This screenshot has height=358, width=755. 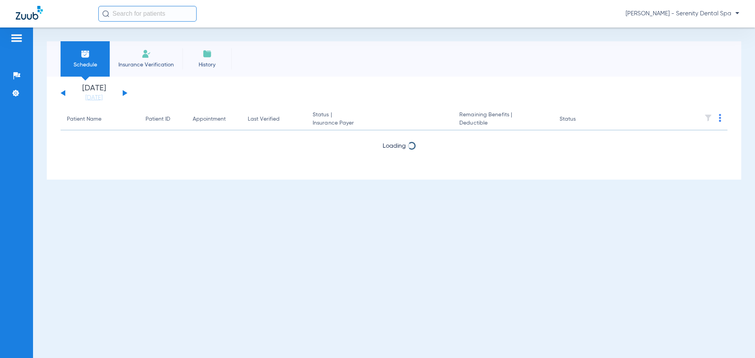 What do you see at coordinates (207, 54) in the screenshot?
I see `img: History` at bounding box center [207, 54].